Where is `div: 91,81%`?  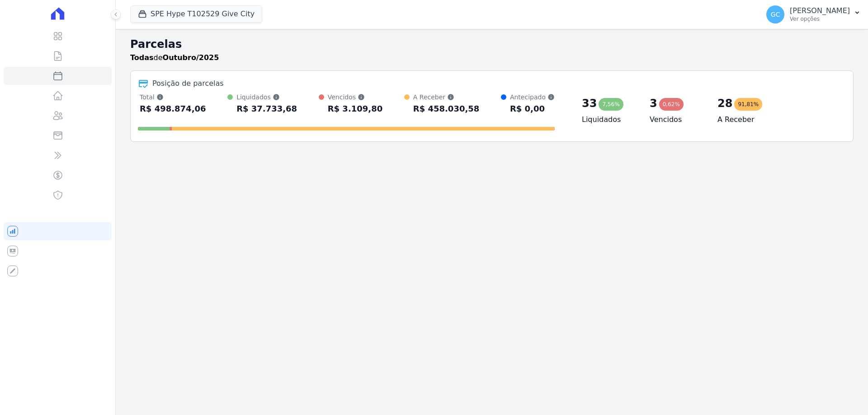 div: 91,81% is located at coordinates (748, 104).